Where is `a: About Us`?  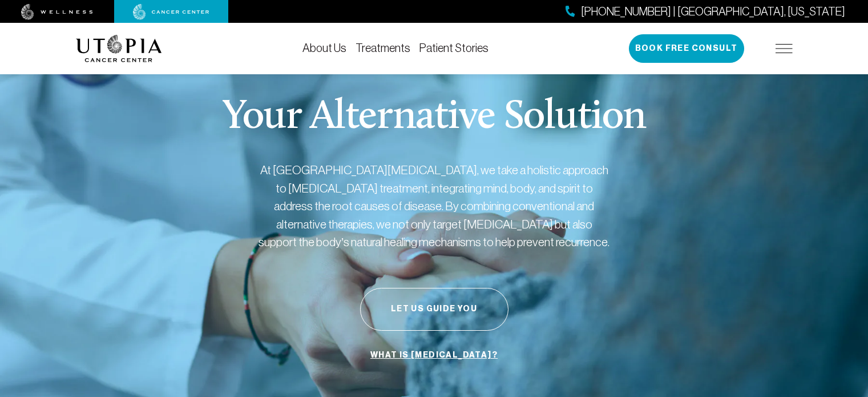
a: About Us is located at coordinates (324, 48).